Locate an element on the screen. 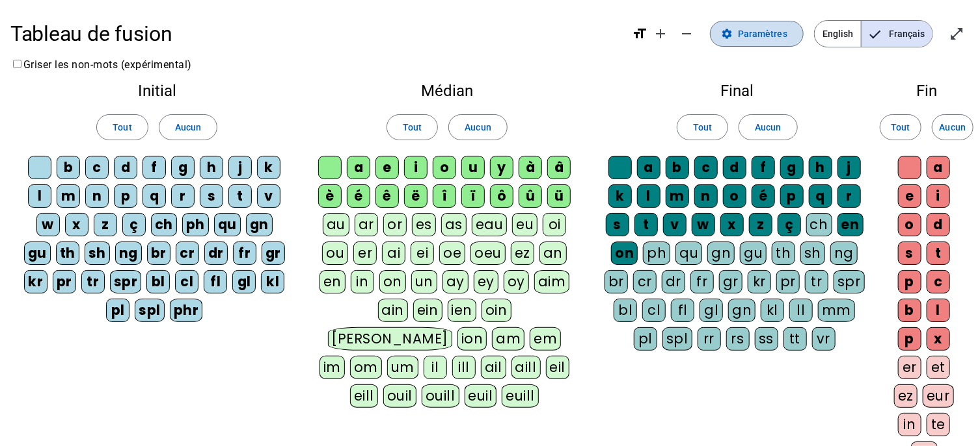  div: à is located at coordinates (530, 168).